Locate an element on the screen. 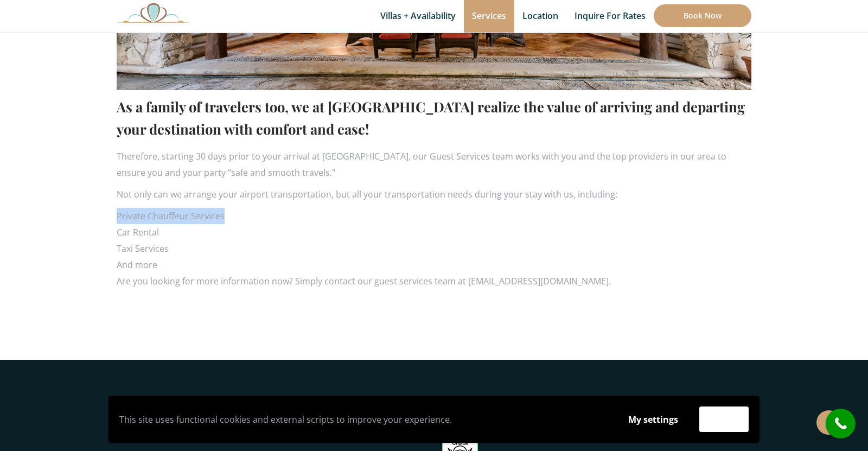 This screenshot has height=451, width=868. p: This site uses functional cookies and external scripts to improve your experience. is located at coordinates (363, 419).